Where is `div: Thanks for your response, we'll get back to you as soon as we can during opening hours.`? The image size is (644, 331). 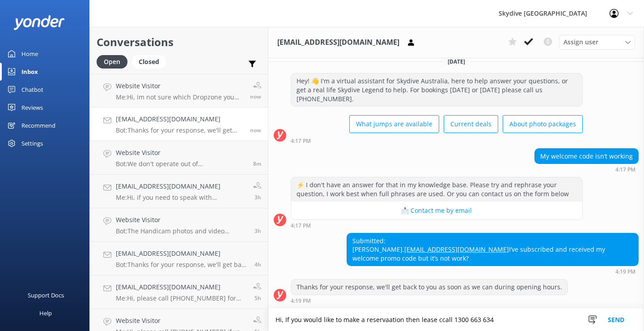 div: Thanks for your response, we'll get back to you as soon as we can during opening hours. is located at coordinates (429, 287).